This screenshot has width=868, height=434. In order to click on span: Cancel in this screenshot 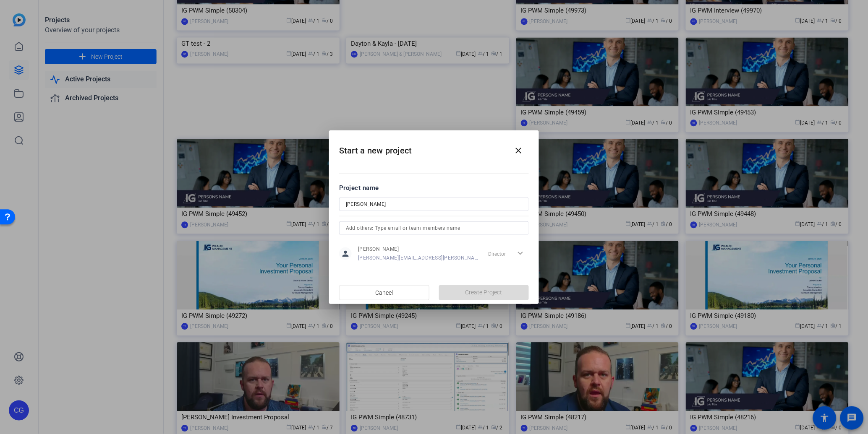, I will do `click(384, 293)`.